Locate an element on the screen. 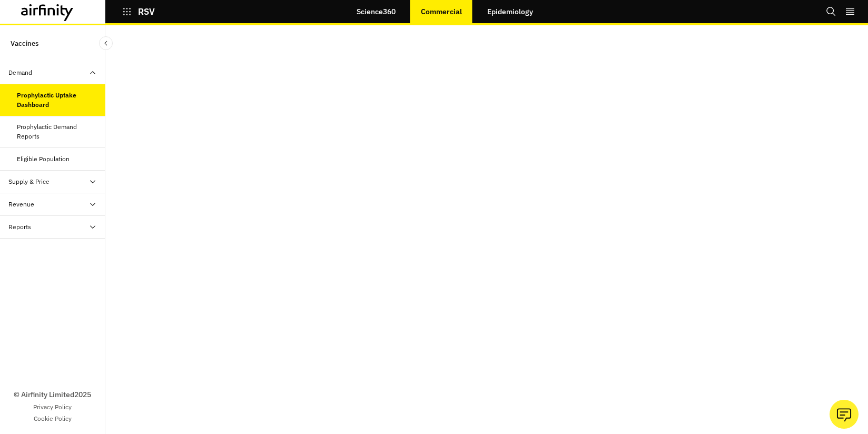 This screenshot has width=868, height=434. p: Commercial is located at coordinates (441, 11).